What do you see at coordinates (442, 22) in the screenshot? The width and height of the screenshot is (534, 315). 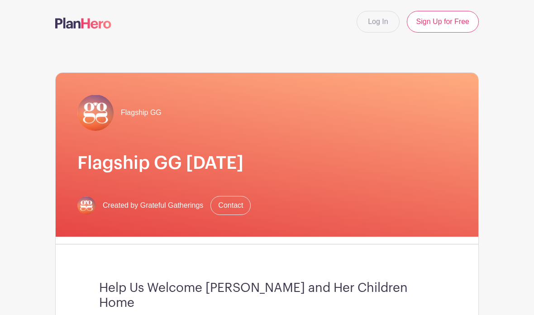 I see `a: Sign Up for Free` at bounding box center [442, 22].